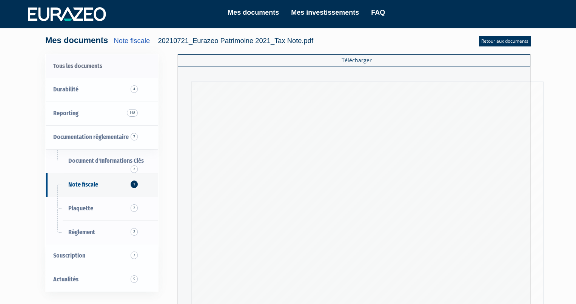 This screenshot has height=304, width=576. What do you see at coordinates (354, 60) in the screenshot?
I see `a: Télécharger` at bounding box center [354, 60].